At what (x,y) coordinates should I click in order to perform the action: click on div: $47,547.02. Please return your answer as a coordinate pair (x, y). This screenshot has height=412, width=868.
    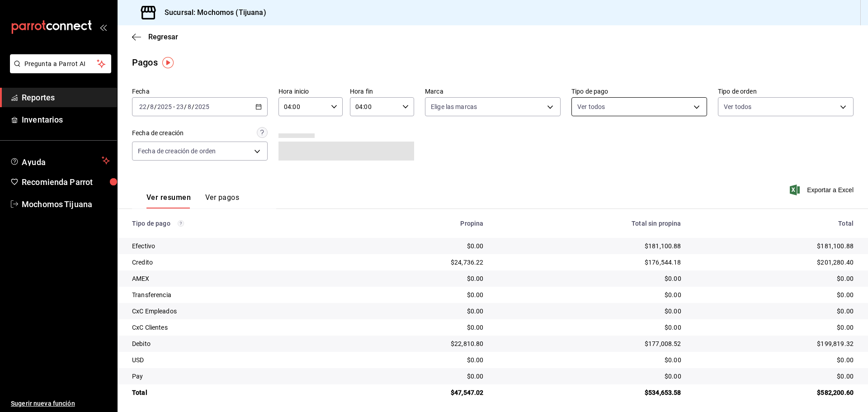
    Looking at the image, I should click on (418, 392).